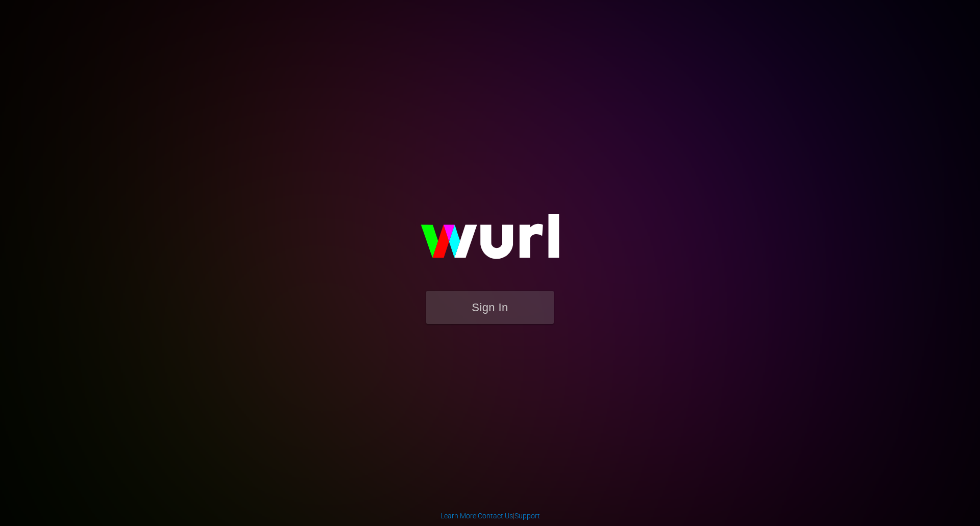 The image size is (980, 526). I want to click on a: Contact Us, so click(495, 516).